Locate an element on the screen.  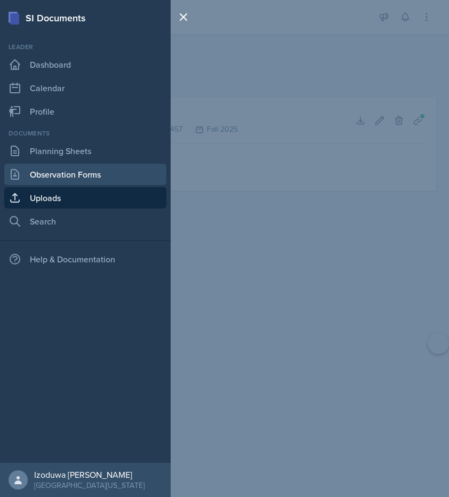
a: Observation Forms is located at coordinates (85, 174).